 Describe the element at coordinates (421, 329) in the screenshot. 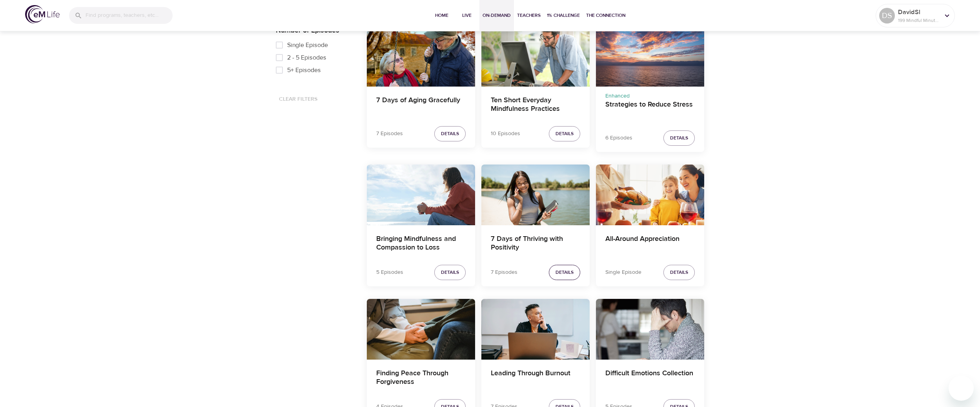

I see `button: Finding Peace Through Forgiveness` at that location.